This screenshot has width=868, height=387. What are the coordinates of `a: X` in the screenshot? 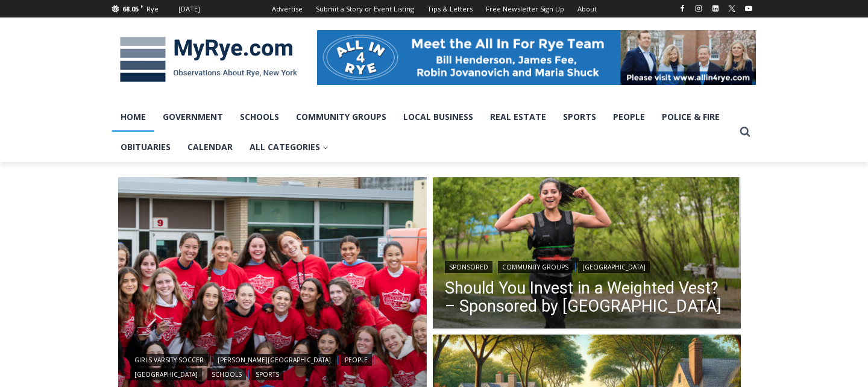 It's located at (732, 8).